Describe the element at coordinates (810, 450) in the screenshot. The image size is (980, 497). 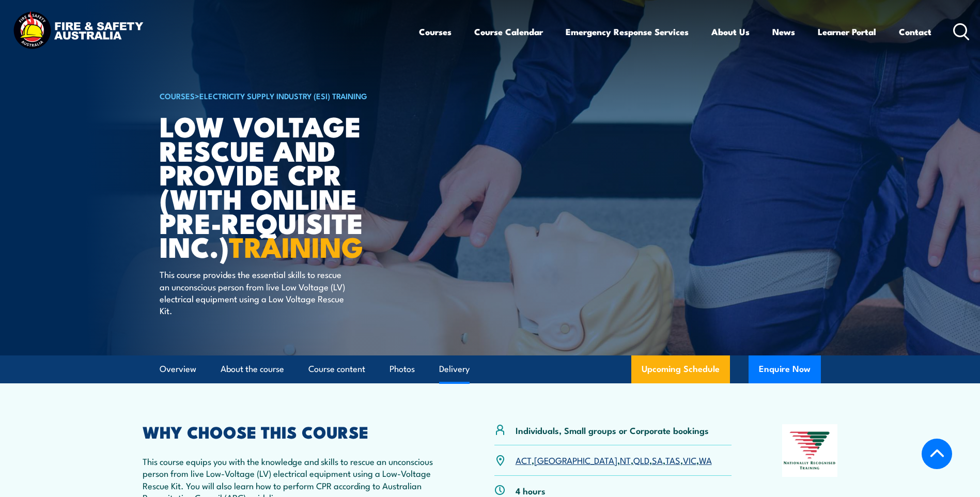
I see `img: Nationally Recognised Training logo.` at that location.